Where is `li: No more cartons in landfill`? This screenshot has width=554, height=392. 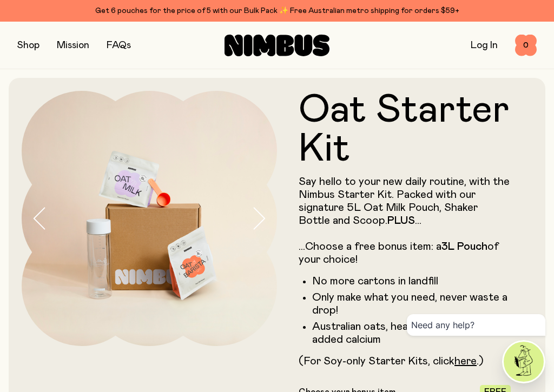 li: No more cartons in landfill is located at coordinates (411, 281).